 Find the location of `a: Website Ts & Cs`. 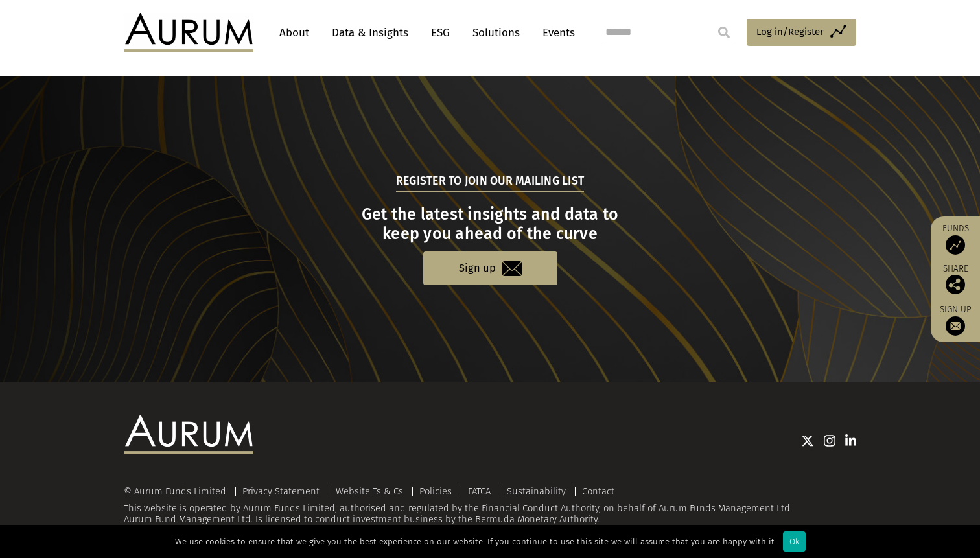

a: Website Ts & Cs is located at coordinates (369, 491).